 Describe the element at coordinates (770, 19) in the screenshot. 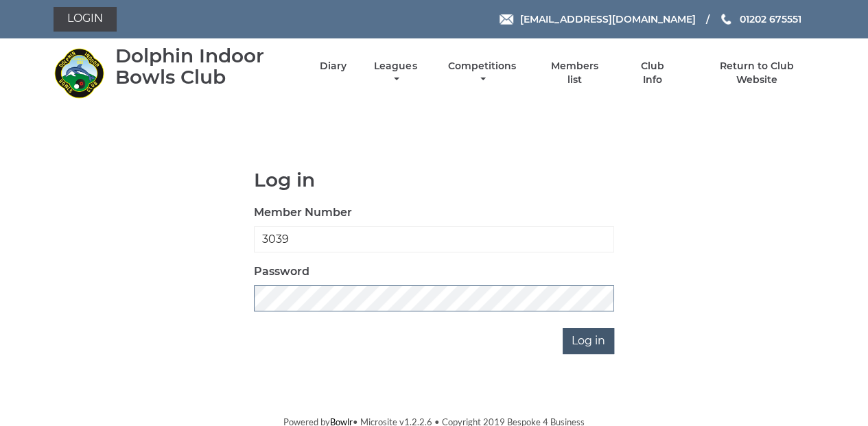

I see `span: 01202 675551` at that location.